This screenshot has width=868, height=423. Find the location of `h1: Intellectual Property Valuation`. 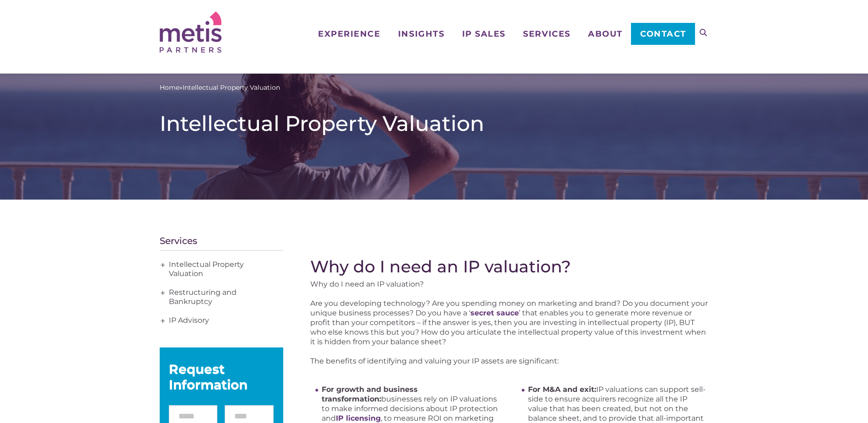

h1: Intellectual Property Valuation is located at coordinates (434, 124).